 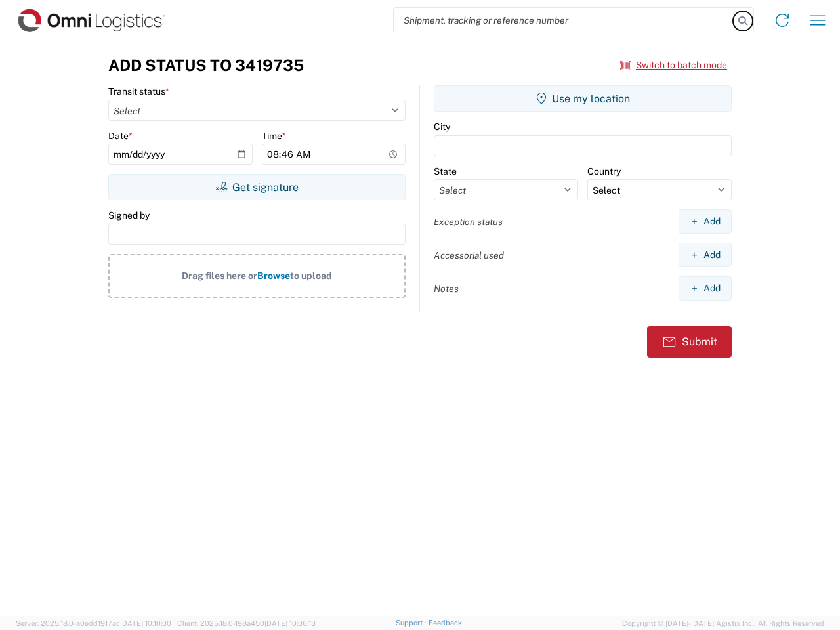 What do you see at coordinates (311, 276) in the screenshot?
I see `span: to upload` at bounding box center [311, 276].